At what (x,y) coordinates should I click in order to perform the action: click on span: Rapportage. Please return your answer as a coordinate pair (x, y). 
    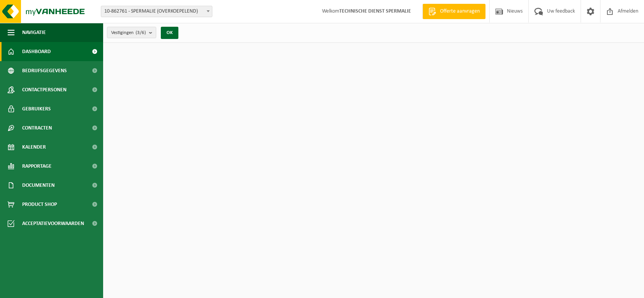
    Looking at the image, I should click on (37, 166).